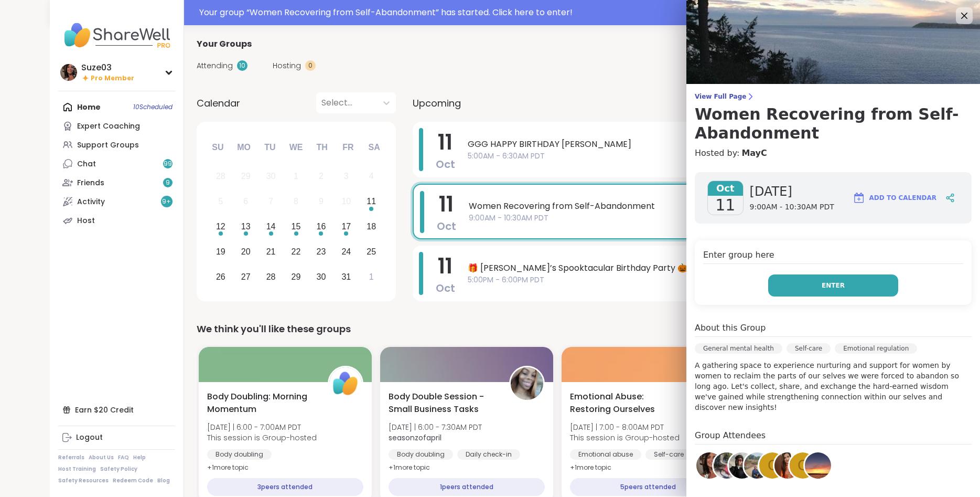 The image size is (980, 497). Describe the element at coordinates (296, 201) in the screenshot. I see `div: Not available Wednesday, October 8th, 2025` at that location.